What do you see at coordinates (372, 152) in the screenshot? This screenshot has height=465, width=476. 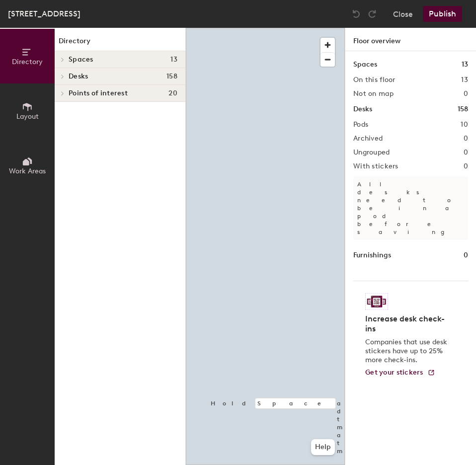 I see `h2: Ungrouped` at bounding box center [372, 152].